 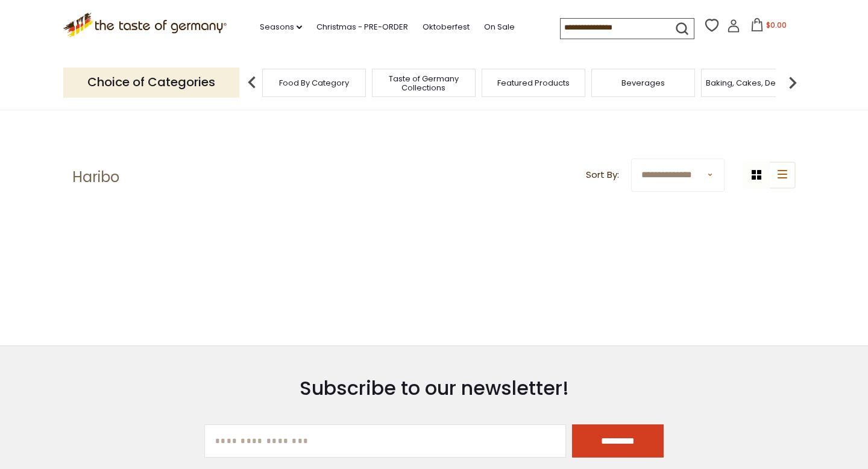 I want to click on a: Baking, Cakes, Desserts, so click(x=752, y=83).